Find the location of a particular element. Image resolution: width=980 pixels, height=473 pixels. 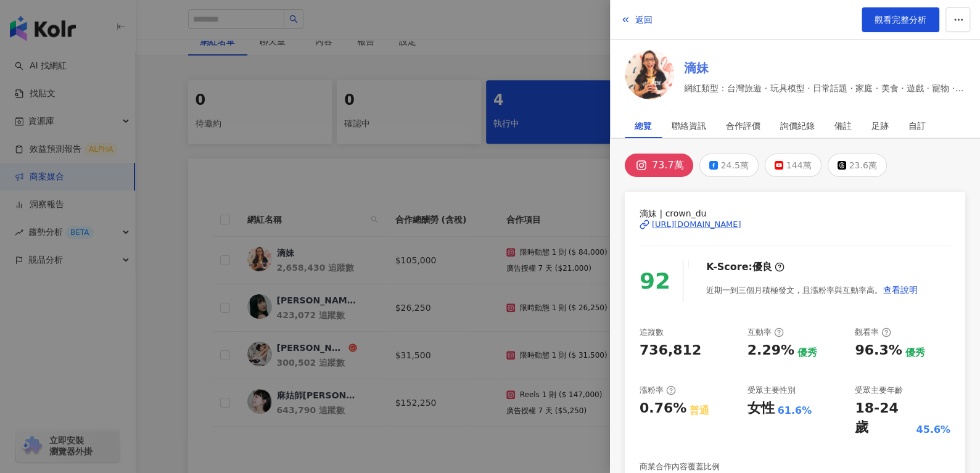

div: 73.7萬 is located at coordinates (668, 165).